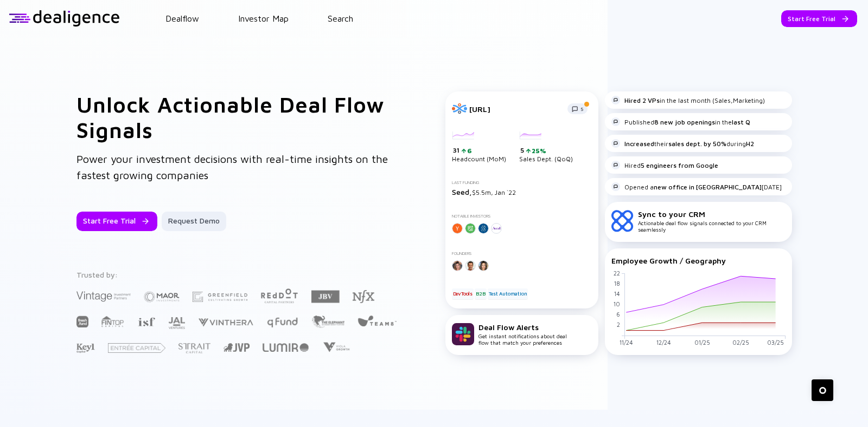 This screenshot has height=427, width=868. Describe the element at coordinates (701, 342) in the screenshot. I see `tspan: 01/25` at that location.